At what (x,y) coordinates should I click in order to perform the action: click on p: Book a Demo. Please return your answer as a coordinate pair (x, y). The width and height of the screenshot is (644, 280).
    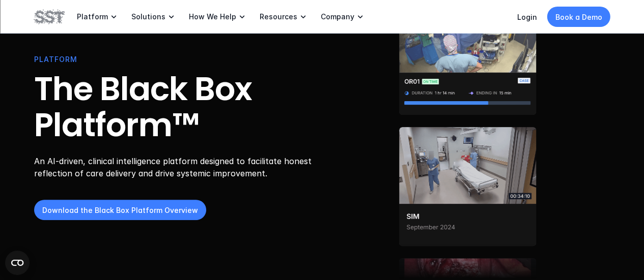
    Looking at the image, I should click on (579, 17).